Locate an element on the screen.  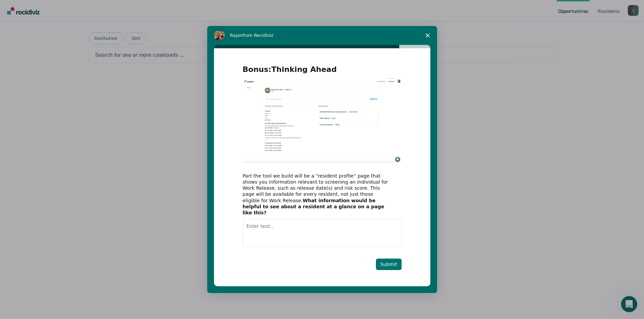
h2: Bonus: is located at coordinates (322, 71).